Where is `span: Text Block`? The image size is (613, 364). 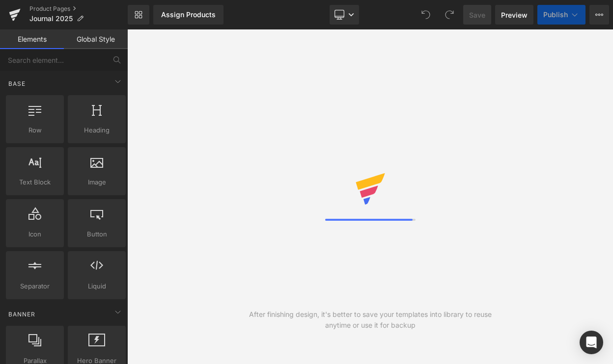 span: Text Block is located at coordinates (35, 182).